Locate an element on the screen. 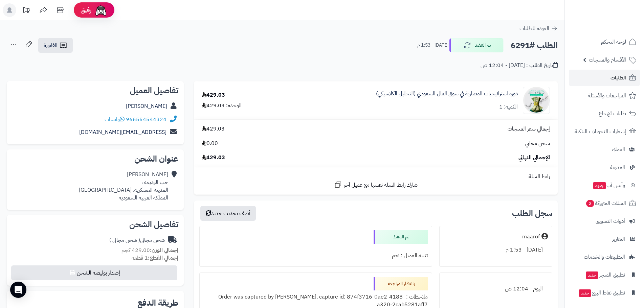  a: التطبيقات والخدمات is located at coordinates (604, 257).